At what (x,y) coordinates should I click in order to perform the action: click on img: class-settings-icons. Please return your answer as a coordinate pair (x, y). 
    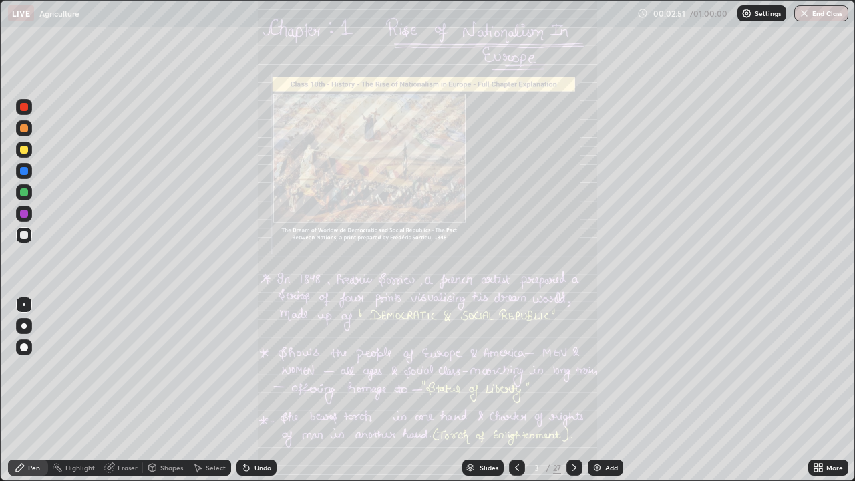
    Looking at the image, I should click on (746, 13).